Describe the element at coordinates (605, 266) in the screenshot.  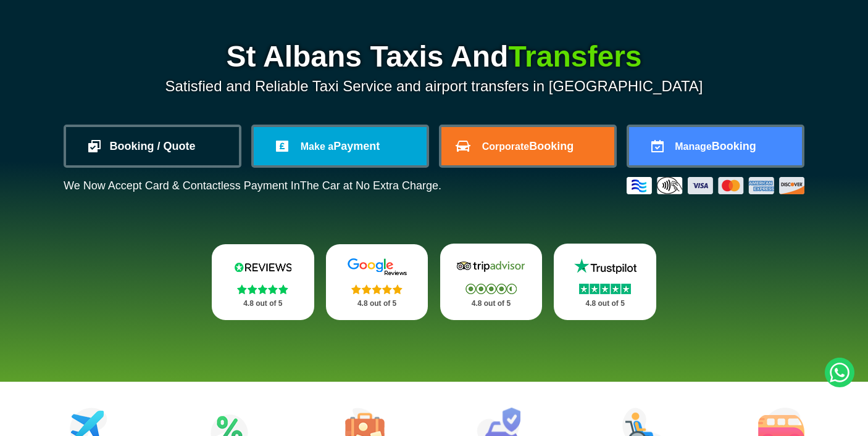
I see `img: Trustpilot` at that location.